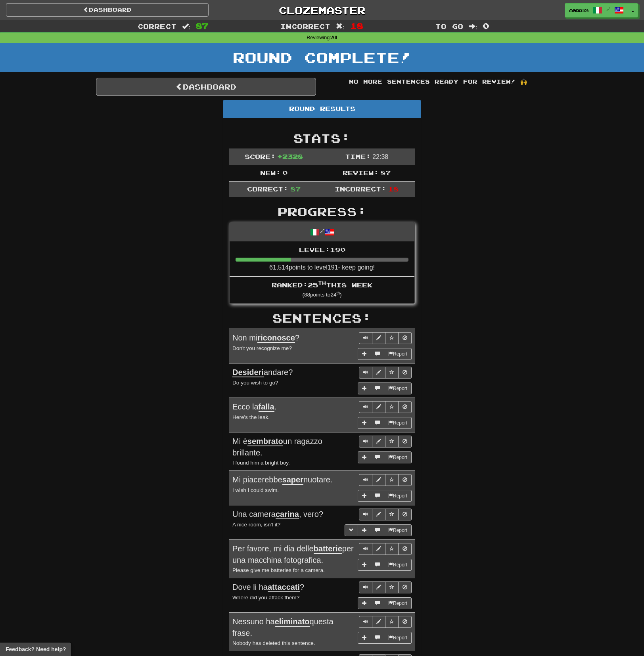 The height and width of the screenshot is (656, 644). Describe the element at coordinates (322, 10) in the screenshot. I see `a: Clozemaster` at that location.